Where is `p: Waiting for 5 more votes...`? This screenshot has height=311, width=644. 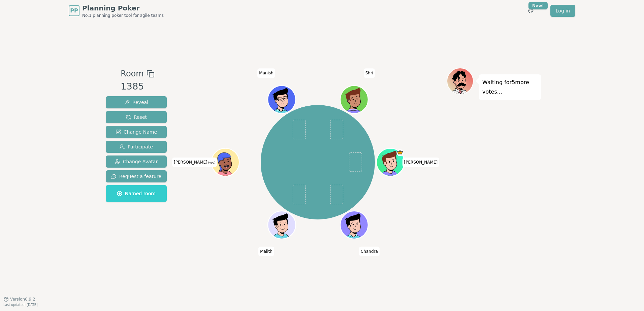
p: Waiting for 5 more votes... is located at coordinates (510, 87).